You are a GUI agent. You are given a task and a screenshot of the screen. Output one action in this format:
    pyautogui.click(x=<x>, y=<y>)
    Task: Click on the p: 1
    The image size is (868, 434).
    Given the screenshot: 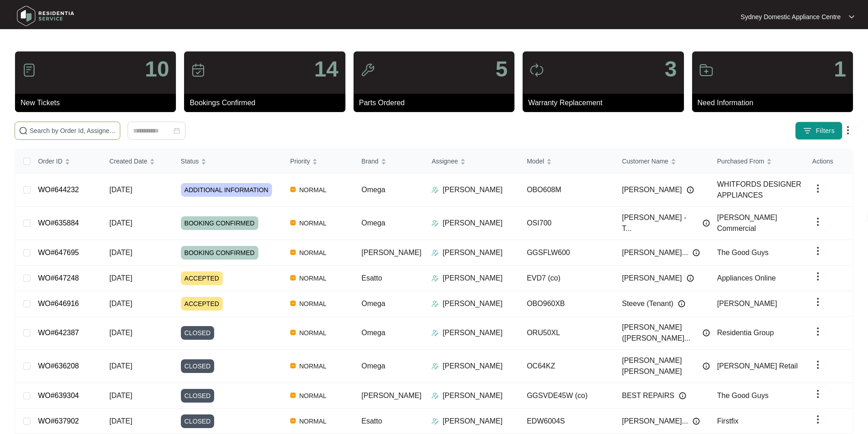 What is the action you would take?
    pyautogui.click(x=839, y=69)
    